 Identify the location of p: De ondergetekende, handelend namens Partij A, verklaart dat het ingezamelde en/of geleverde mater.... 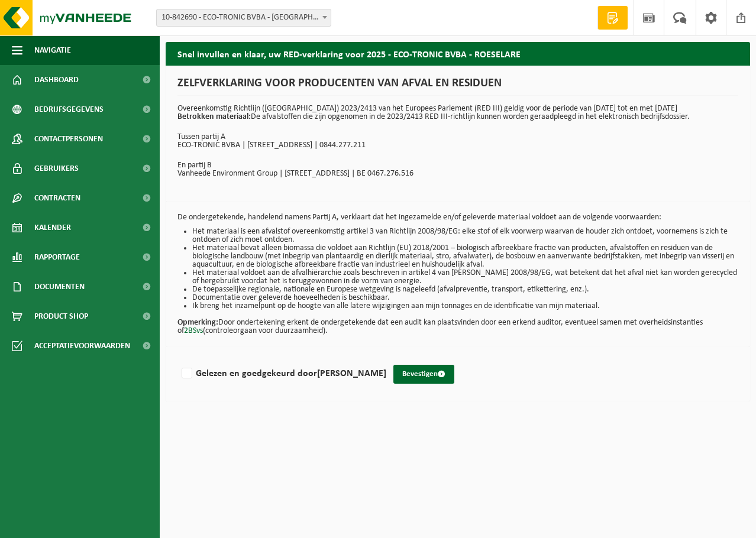
(458, 218).